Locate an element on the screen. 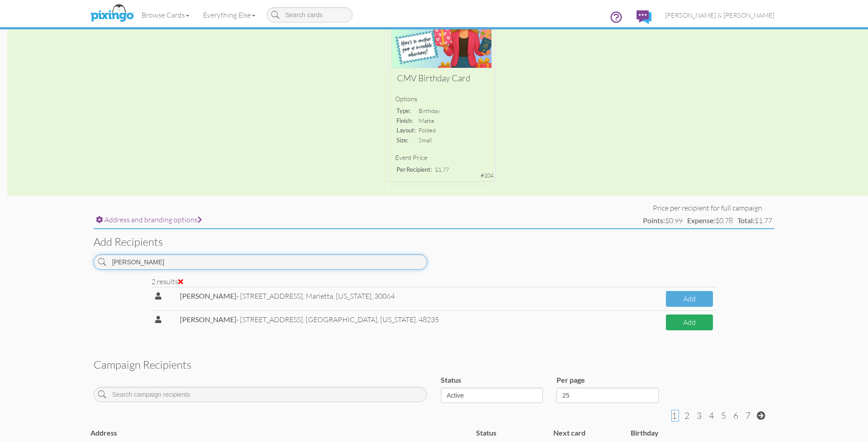  input: Search campaign recipients is located at coordinates (260, 395).